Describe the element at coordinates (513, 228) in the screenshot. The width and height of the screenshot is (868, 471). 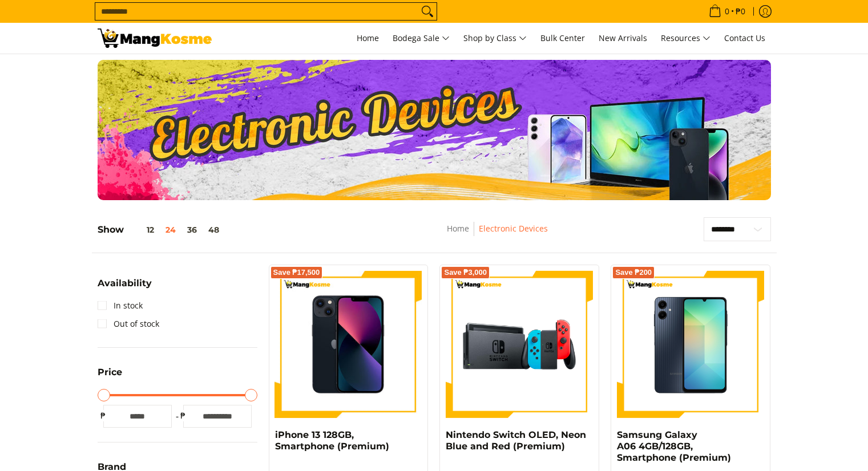
I see `a: Electronic Devices` at that location.